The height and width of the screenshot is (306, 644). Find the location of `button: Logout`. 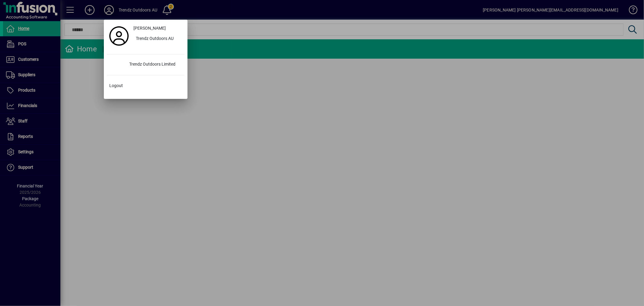

button: Logout is located at coordinates (146, 86).